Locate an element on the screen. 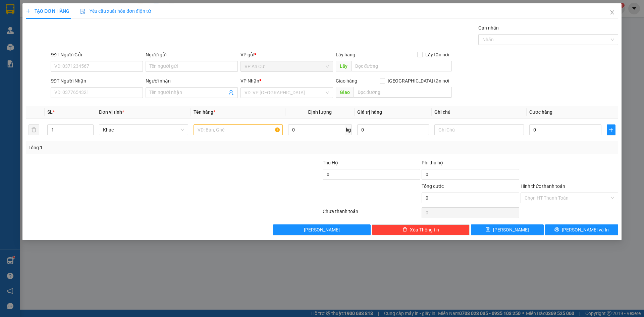  button: plus is located at coordinates (611, 130).